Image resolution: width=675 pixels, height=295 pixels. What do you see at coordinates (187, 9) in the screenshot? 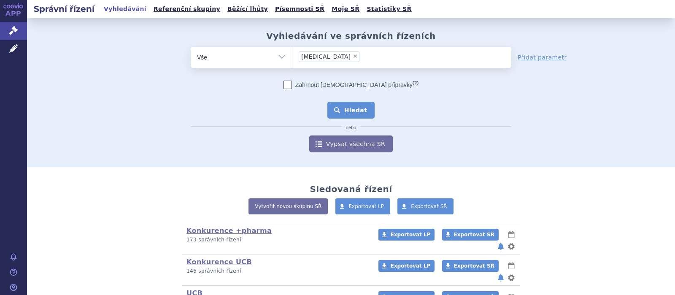
I see `a: Referenční skupiny` at bounding box center [187, 9].